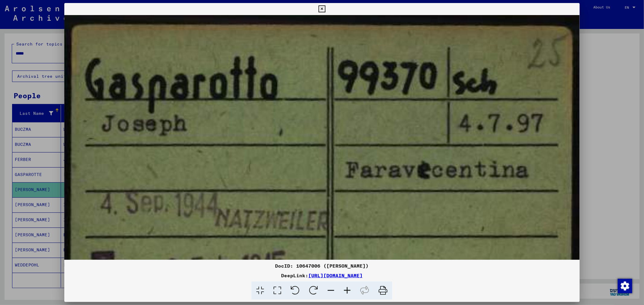  What do you see at coordinates (624, 286) in the screenshot?
I see `img: Change consent` at bounding box center [624, 286].